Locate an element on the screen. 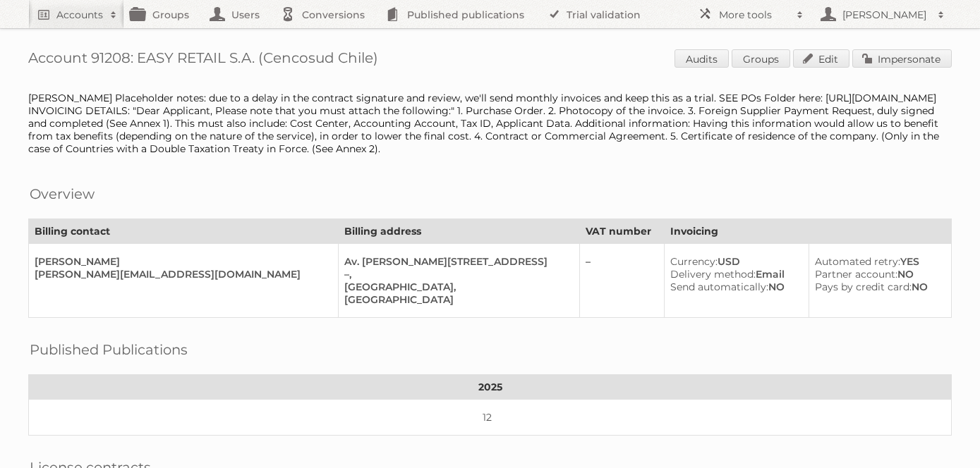 The height and width of the screenshot is (468, 980). th: Billing address is located at coordinates (459, 231).